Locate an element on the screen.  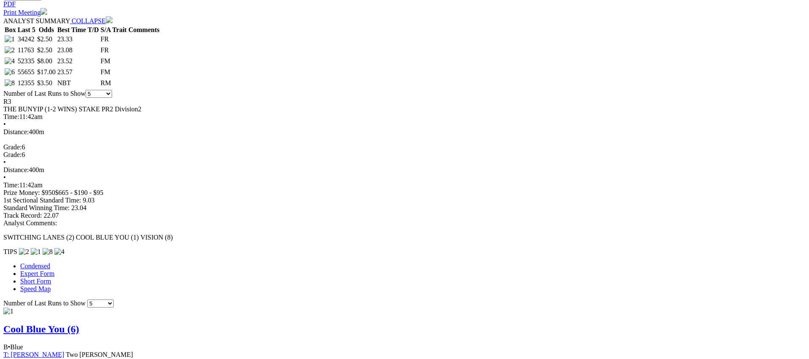
span: $17.00 is located at coordinates (46, 72).